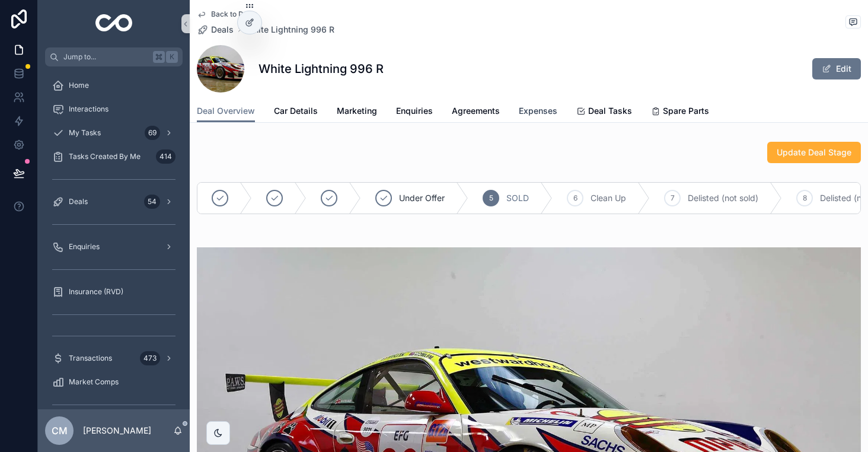  What do you see at coordinates (114, 24) in the screenshot?
I see `img: App logo` at bounding box center [114, 24].